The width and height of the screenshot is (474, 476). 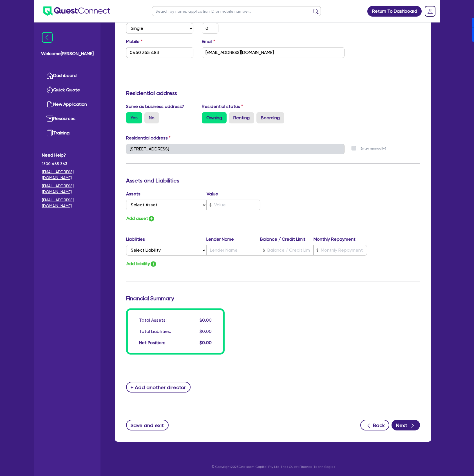 What do you see at coordinates (68, 155) in the screenshot?
I see `span: Need Help?` at bounding box center [68, 155].